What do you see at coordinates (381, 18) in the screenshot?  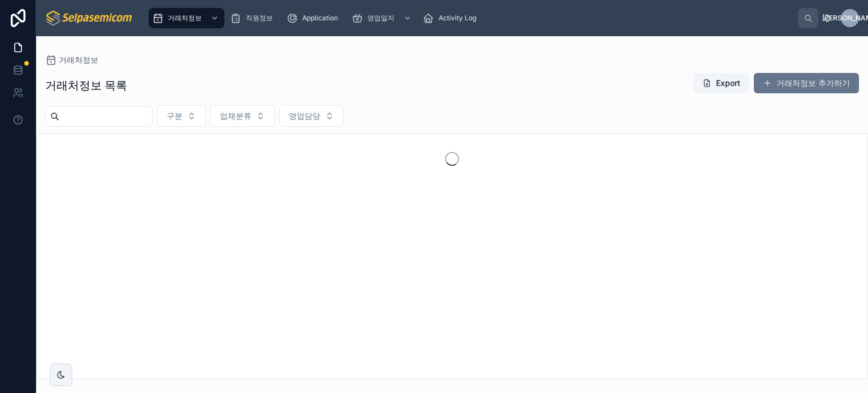 I see `span: 영업일지` at bounding box center [381, 18].